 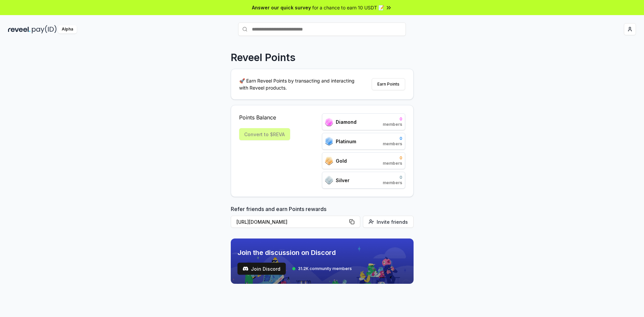 I want to click on span: 31.2K community members, so click(x=325, y=269).